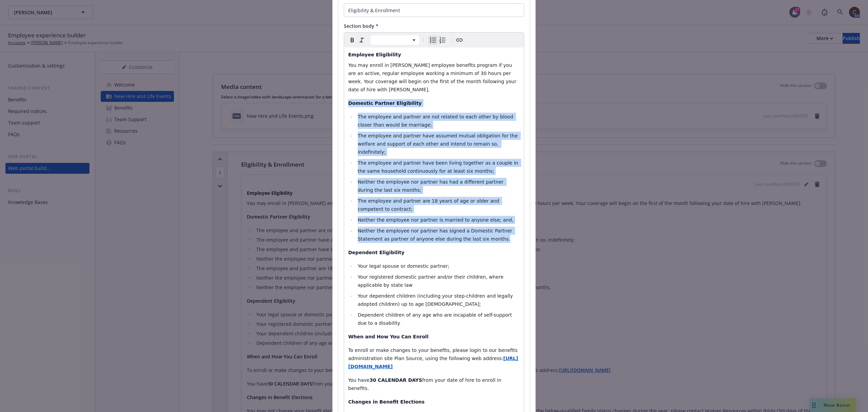 The width and height of the screenshot is (868, 412). Describe the element at coordinates (436, 319) in the screenshot. I see `span: Dependent children of any age who are incapable of self-support due to a disability` at that location.